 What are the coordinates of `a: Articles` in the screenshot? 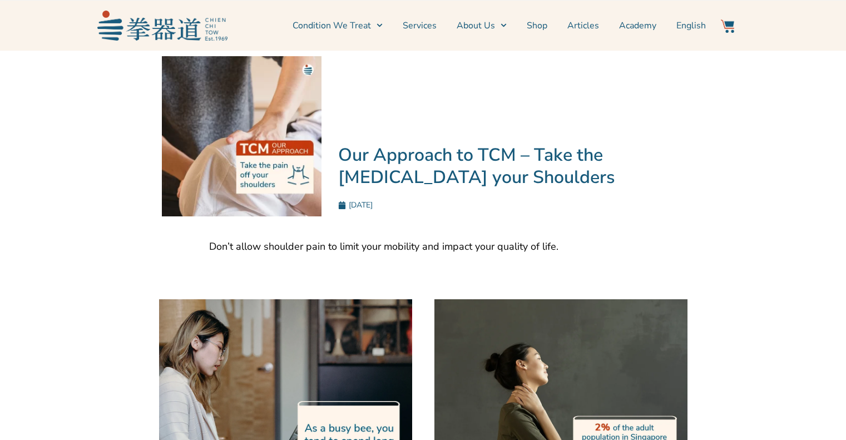 It's located at (583, 26).